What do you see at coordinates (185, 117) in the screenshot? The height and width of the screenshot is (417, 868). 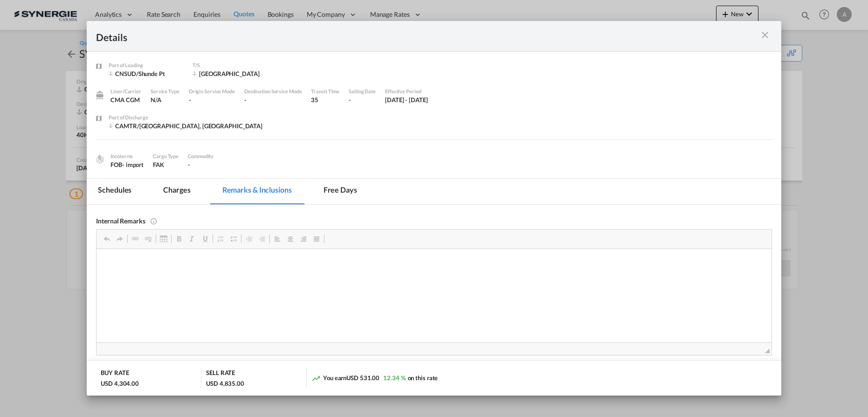 I see `div: Port of Discharge` at bounding box center [185, 117].